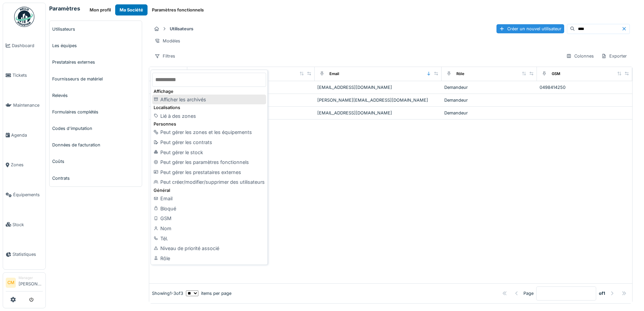 The image size is (644, 311). I want to click on img: Badge_color-CXgf-gQk.svg, so click(24, 17).